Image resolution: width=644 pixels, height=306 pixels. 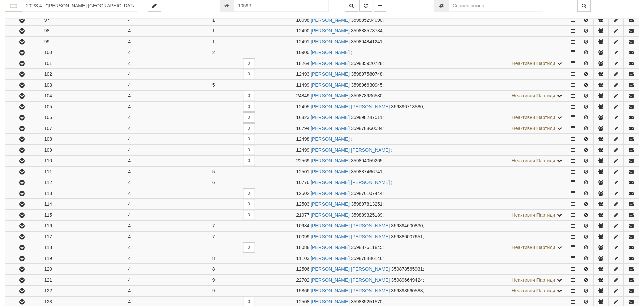 What do you see at coordinates (81, 63) in the screenshot?
I see `td: 101` at bounding box center [81, 63].